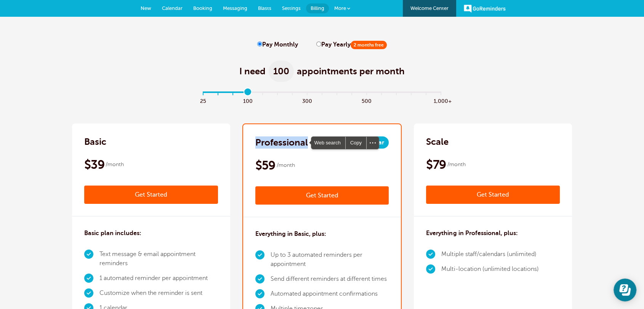 The height and width of the screenshot is (309, 644). I want to click on div: Copy, so click(356, 143).